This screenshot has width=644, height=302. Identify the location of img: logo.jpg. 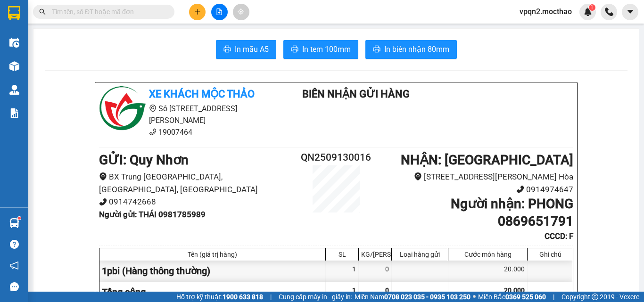
(123, 110).